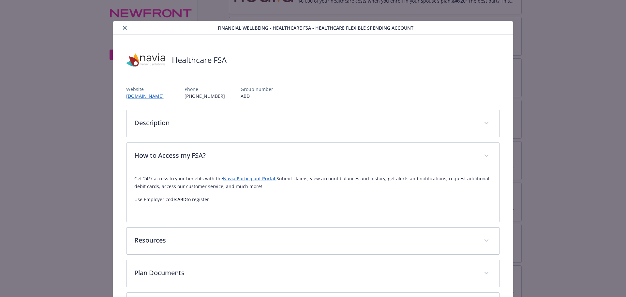 The height and width of the screenshot is (297, 626). Describe the element at coordinates (199, 60) in the screenshot. I see `h2: Healthcare FSA` at that location.